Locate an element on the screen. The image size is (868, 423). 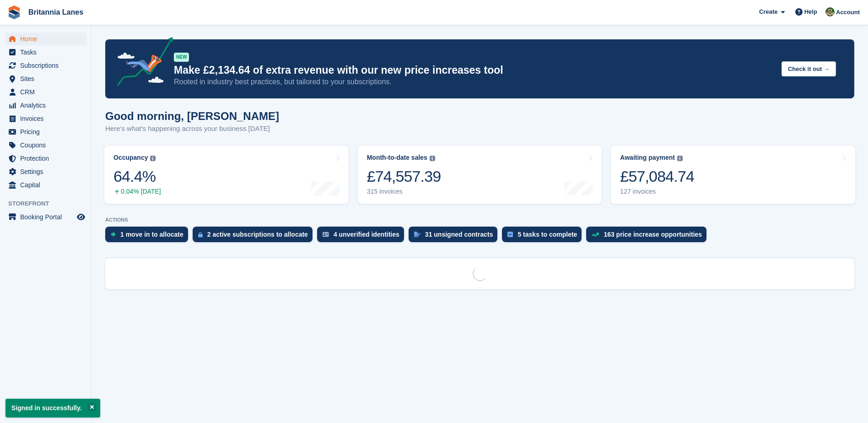
span: Create is located at coordinates (768, 12).